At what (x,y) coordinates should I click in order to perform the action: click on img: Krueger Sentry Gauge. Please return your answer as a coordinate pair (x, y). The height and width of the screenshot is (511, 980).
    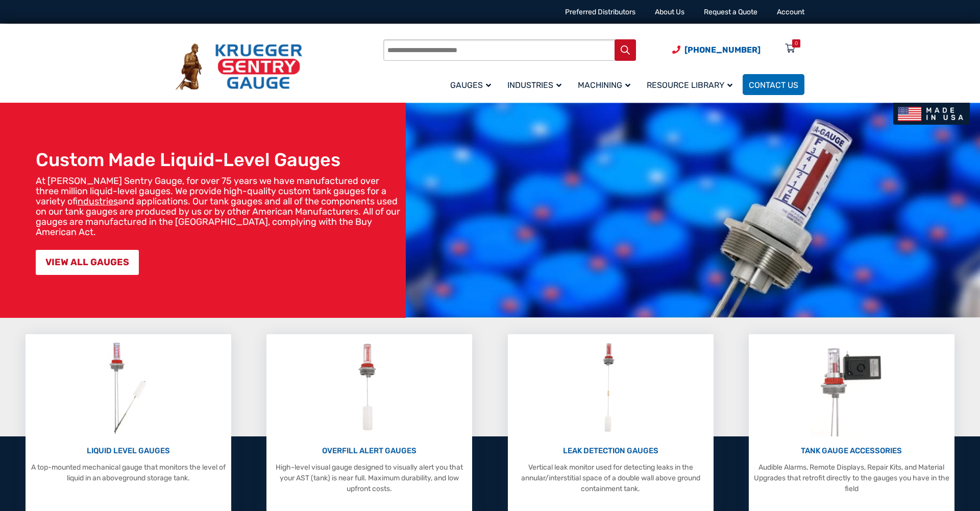
    Looking at the image, I should click on (239, 67).